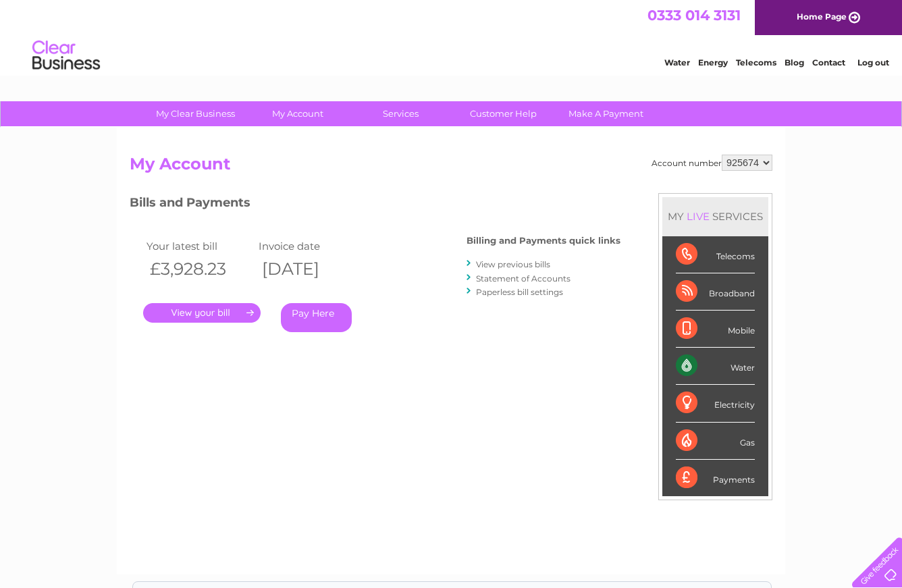  What do you see at coordinates (713, 62) in the screenshot?
I see `a: Energy` at bounding box center [713, 62].